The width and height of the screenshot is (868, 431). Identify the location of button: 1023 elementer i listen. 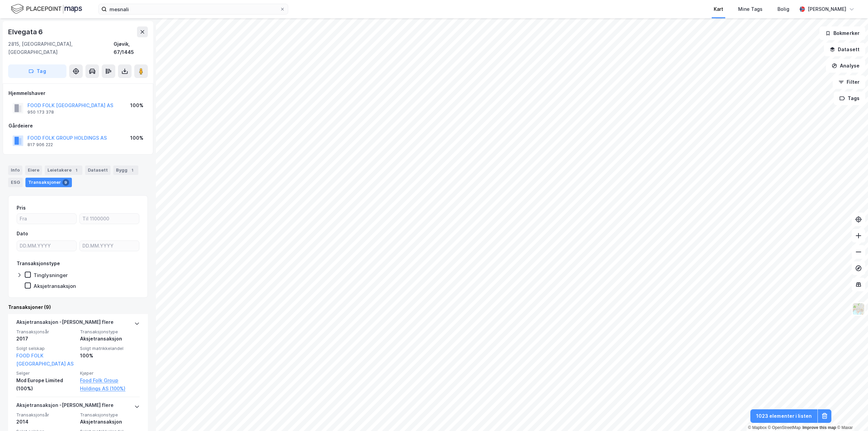
(784, 416).